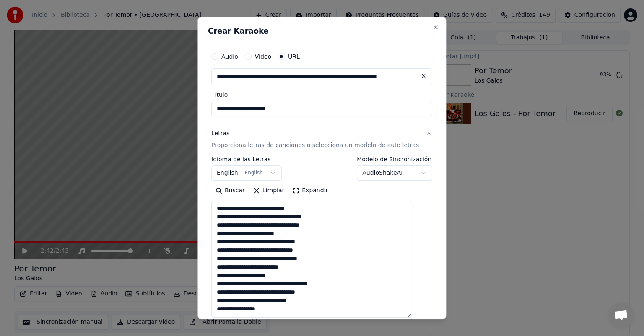 This screenshot has height=336, width=644. What do you see at coordinates (230, 190) in the screenshot?
I see `button: Buscar` at bounding box center [230, 190].